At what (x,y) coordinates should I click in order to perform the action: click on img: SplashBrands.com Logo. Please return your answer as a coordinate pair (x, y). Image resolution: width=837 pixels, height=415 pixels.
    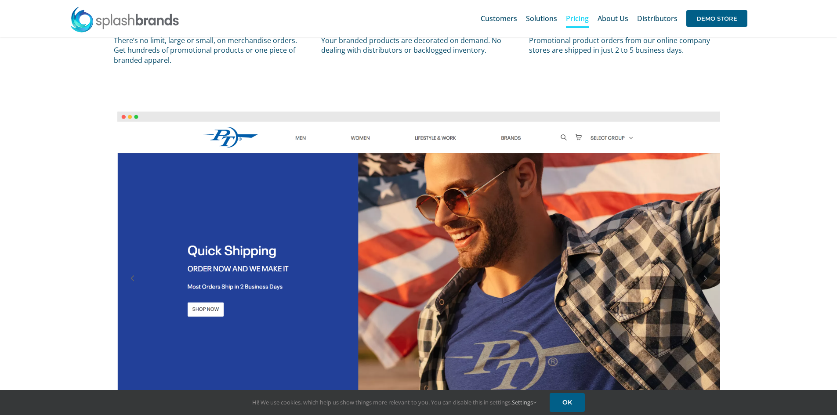
    Looking at the image, I should click on (125, 19).